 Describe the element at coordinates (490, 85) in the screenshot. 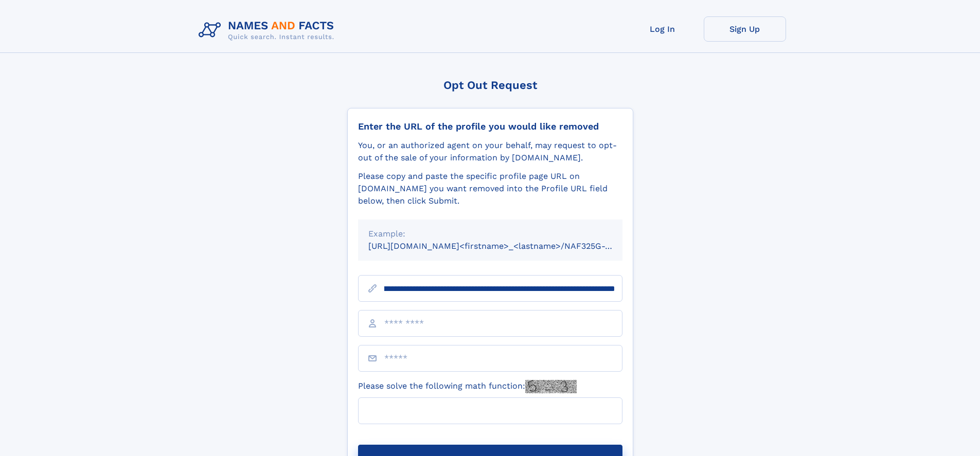

I see `div: Opt Out Request` at that location.